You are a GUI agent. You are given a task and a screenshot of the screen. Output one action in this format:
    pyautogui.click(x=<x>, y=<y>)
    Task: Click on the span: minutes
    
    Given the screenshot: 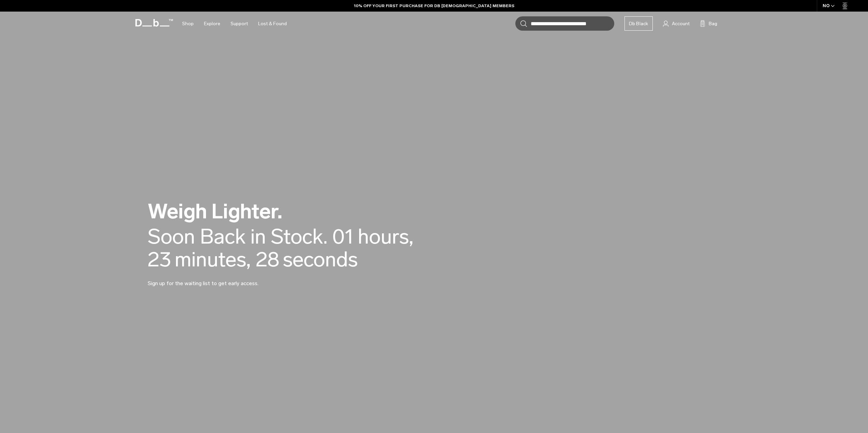 What is the action you would take?
    pyautogui.click(x=212, y=259)
    